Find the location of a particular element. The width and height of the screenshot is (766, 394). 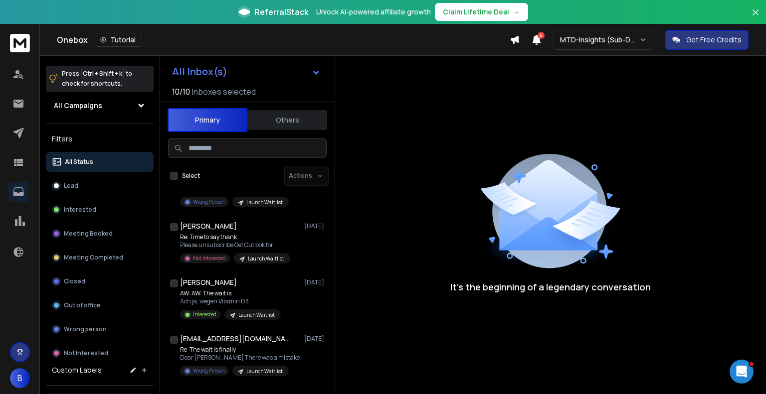

button: Wrong person is located at coordinates (100, 329).